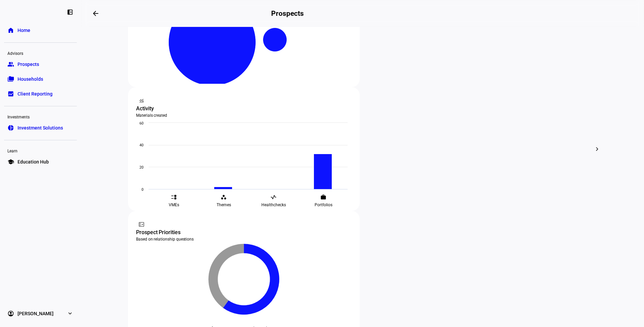 The width and height of the screenshot is (644, 327). I want to click on div: Investments, so click(41, 116).